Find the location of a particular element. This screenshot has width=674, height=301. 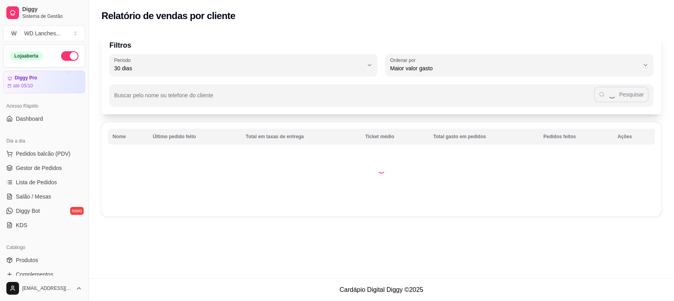

p: Filtros is located at coordinates (382, 45).